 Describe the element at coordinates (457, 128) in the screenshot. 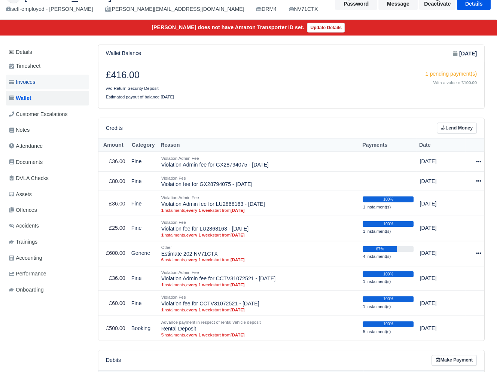

I see `a: Lend Money` at that location.